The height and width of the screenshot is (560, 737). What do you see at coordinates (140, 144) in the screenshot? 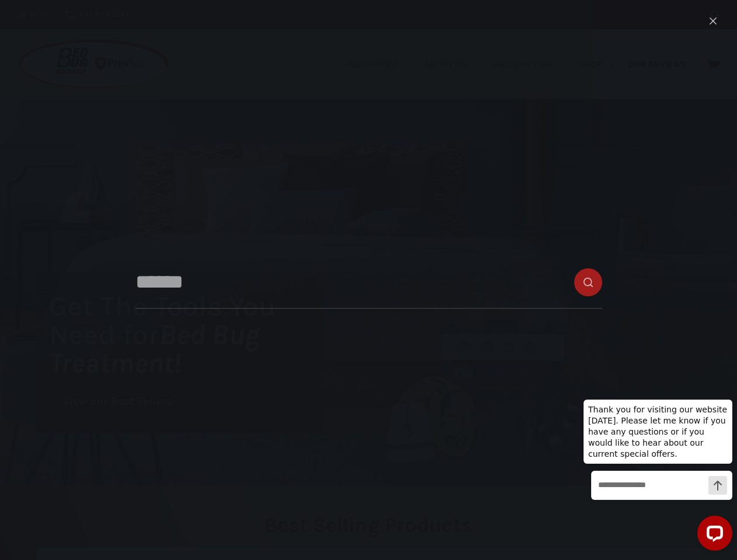
I see `button: Open LiveChat chat widget` at bounding box center [140, 144].